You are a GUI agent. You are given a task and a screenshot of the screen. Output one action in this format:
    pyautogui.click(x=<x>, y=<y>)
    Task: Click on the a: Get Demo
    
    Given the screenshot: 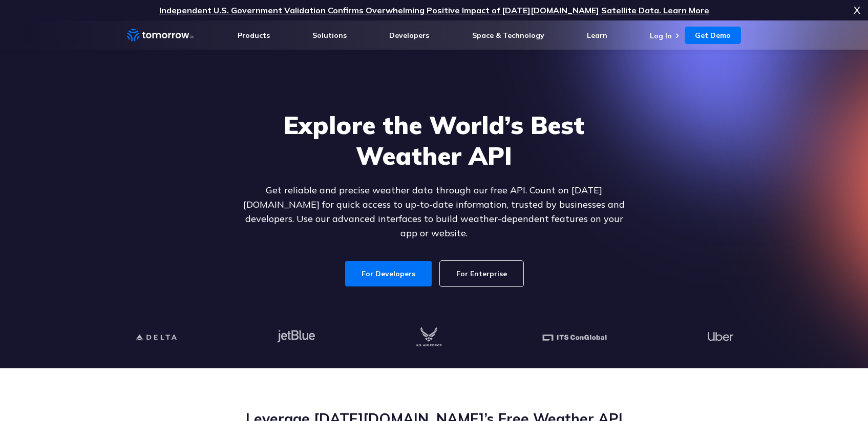 What is the action you would take?
    pyautogui.click(x=713, y=36)
    